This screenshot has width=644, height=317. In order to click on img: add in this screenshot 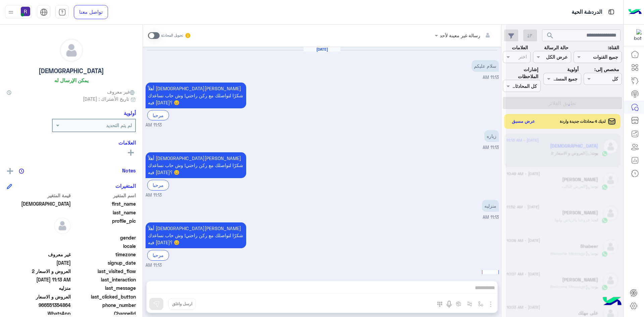, I will do `click(10, 171)`.